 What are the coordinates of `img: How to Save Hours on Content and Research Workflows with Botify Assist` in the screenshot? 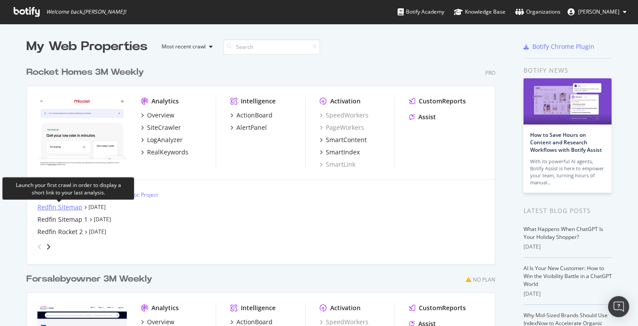 It's located at (567, 101).